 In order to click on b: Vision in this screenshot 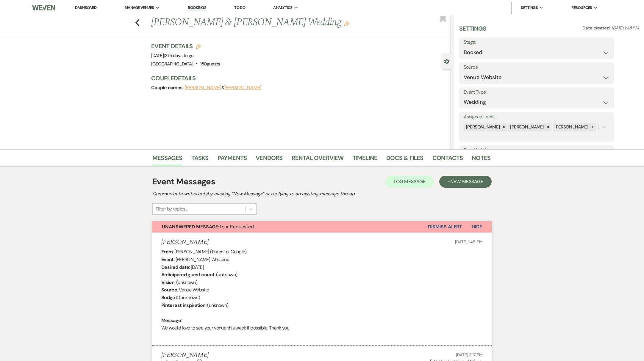, I will do `click(168, 282)`.